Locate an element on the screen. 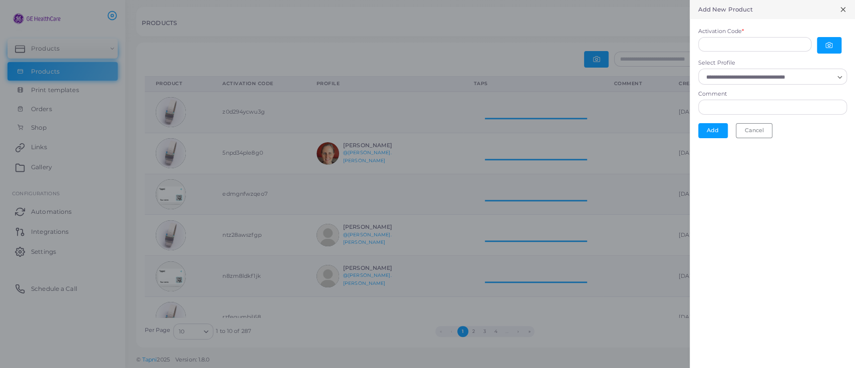 The height and width of the screenshot is (368, 855). div: Search for option is located at coordinates (773, 77).